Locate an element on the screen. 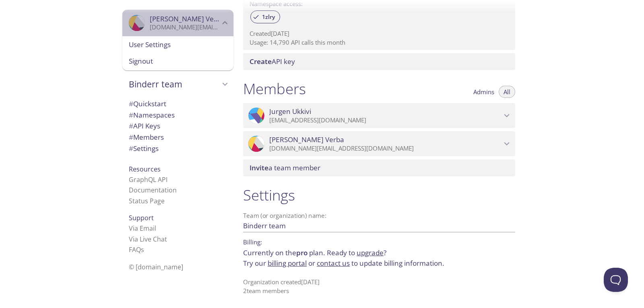 This screenshot has width=644, height=308. a: GraphQL API is located at coordinates (148, 179).